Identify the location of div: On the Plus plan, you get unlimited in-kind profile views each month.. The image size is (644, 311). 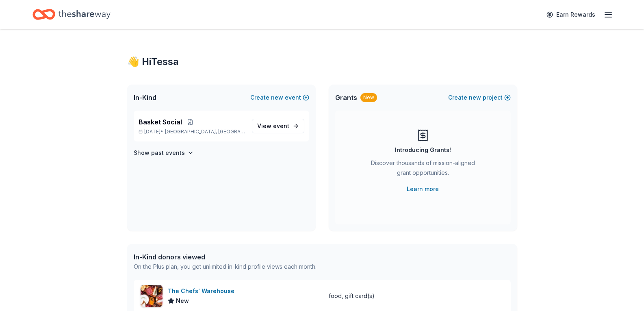
(225, 267).